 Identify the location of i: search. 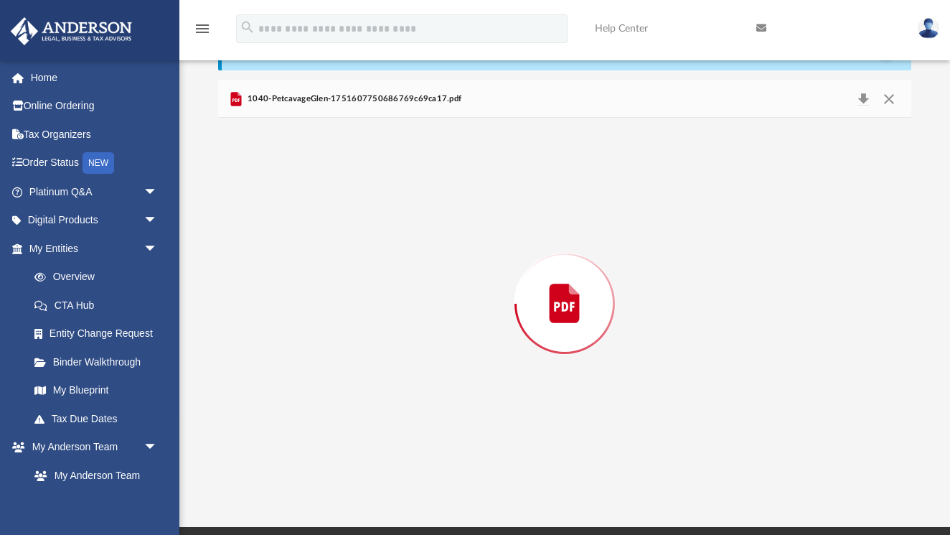
(248, 27).